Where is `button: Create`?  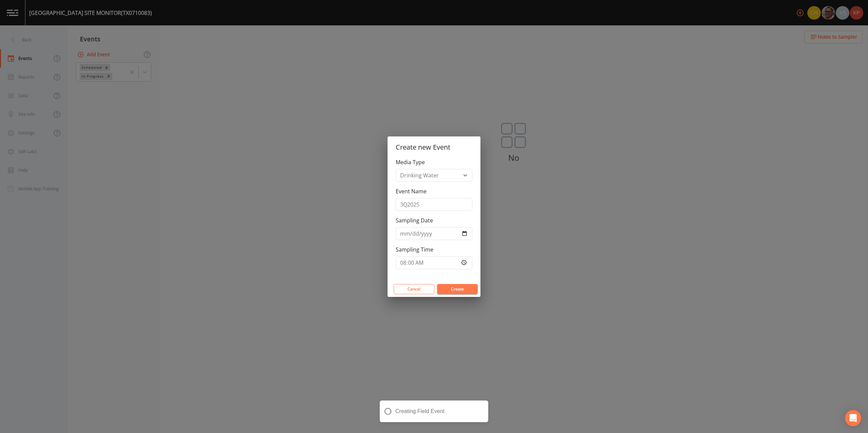
button: Create is located at coordinates (457, 289).